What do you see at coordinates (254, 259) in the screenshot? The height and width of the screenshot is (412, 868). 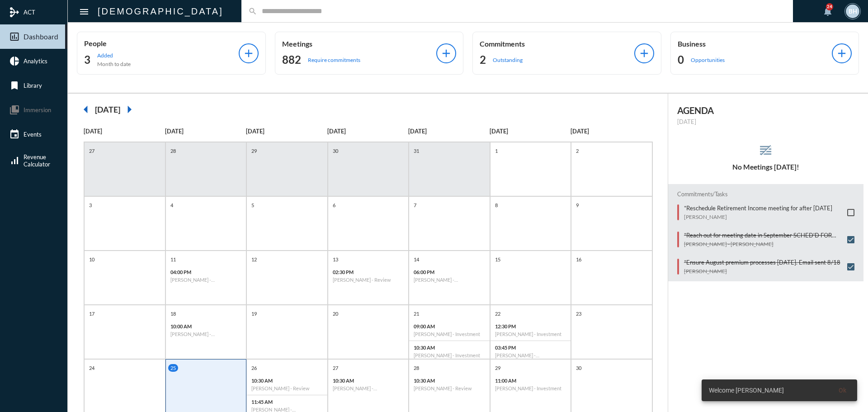 I see `p: 12` at bounding box center [254, 259].